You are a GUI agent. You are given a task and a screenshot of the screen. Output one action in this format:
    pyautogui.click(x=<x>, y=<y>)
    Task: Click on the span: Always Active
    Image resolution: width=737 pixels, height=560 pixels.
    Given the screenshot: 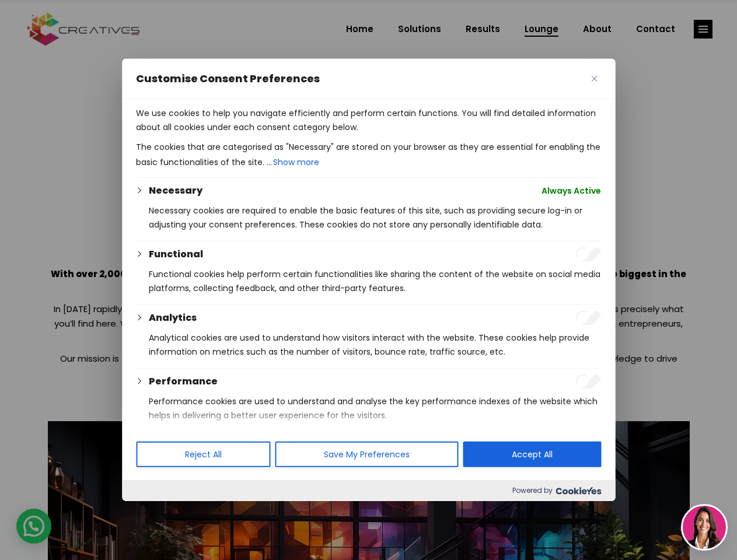 What is the action you would take?
    pyautogui.click(x=571, y=191)
    